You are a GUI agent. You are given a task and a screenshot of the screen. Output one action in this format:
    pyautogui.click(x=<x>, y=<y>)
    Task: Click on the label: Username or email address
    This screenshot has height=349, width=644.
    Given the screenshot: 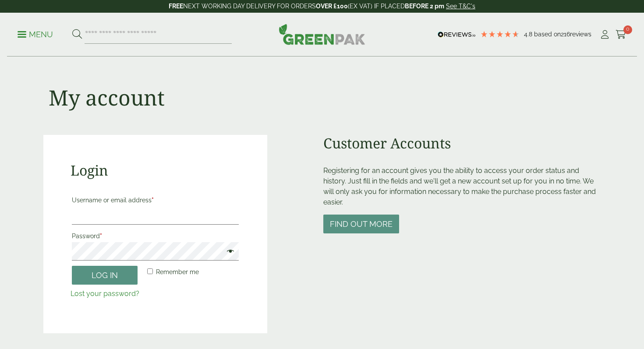 What is the action you would take?
    pyautogui.click(x=155, y=200)
    